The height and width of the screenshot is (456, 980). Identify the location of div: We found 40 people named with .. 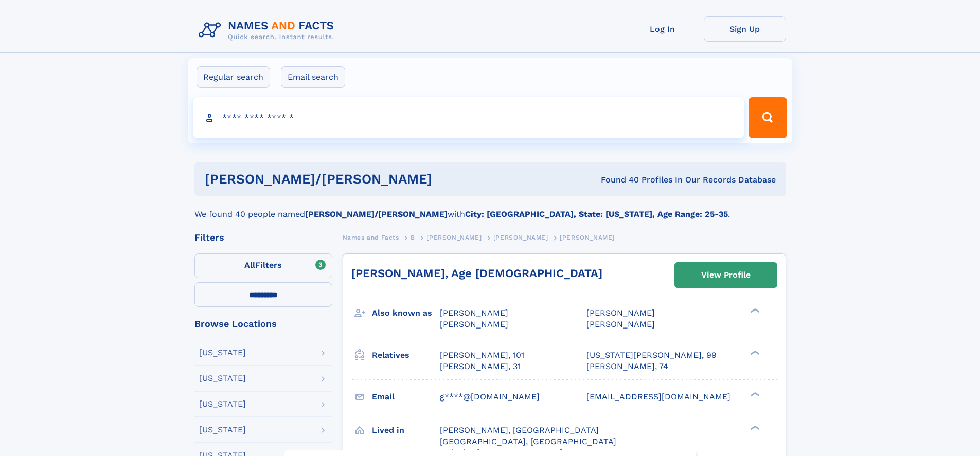
(490, 209).